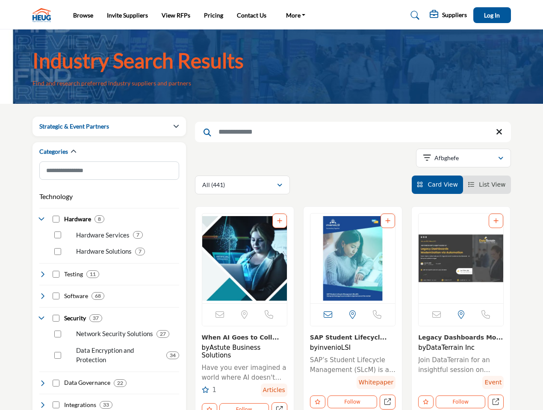  Describe the element at coordinates (176, 15) in the screenshot. I see `a: View RFPs` at that location.